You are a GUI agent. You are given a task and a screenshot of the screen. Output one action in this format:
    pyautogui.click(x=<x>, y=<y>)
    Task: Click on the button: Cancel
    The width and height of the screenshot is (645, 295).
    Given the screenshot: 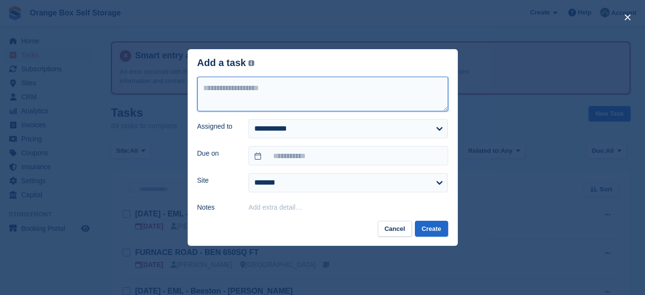 What is the action you would take?
    pyautogui.click(x=395, y=229)
    